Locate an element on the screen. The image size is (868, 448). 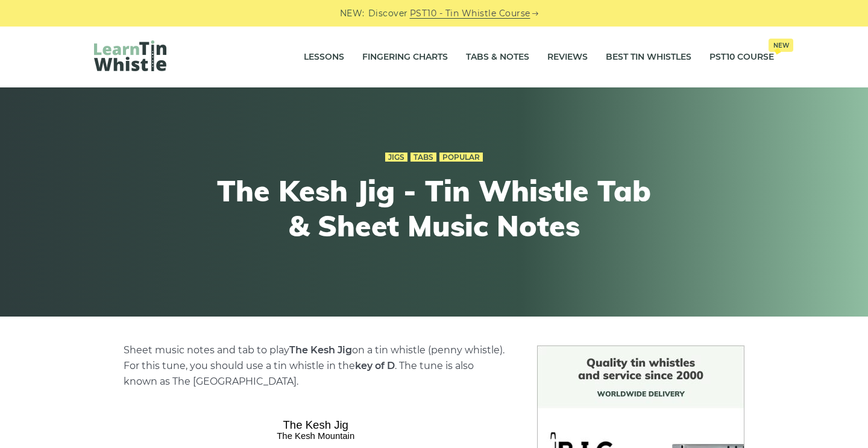
a: Best Tin Whistles is located at coordinates (649, 57).